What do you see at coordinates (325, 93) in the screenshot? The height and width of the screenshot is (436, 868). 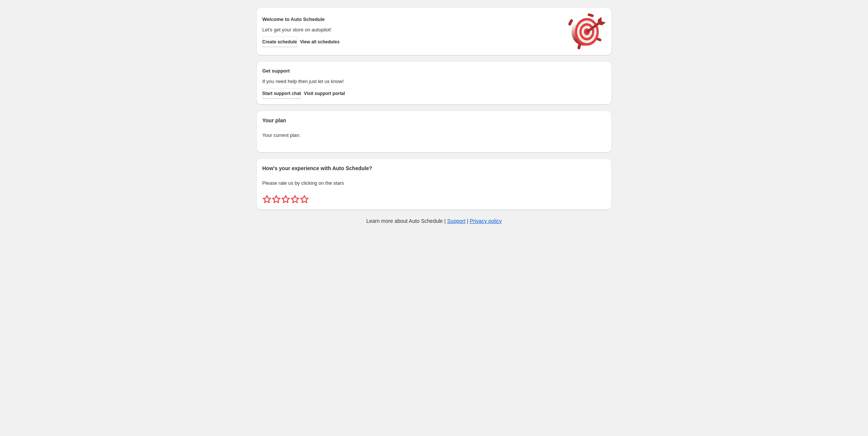 I see `span: Visit support portal` at bounding box center [325, 93].